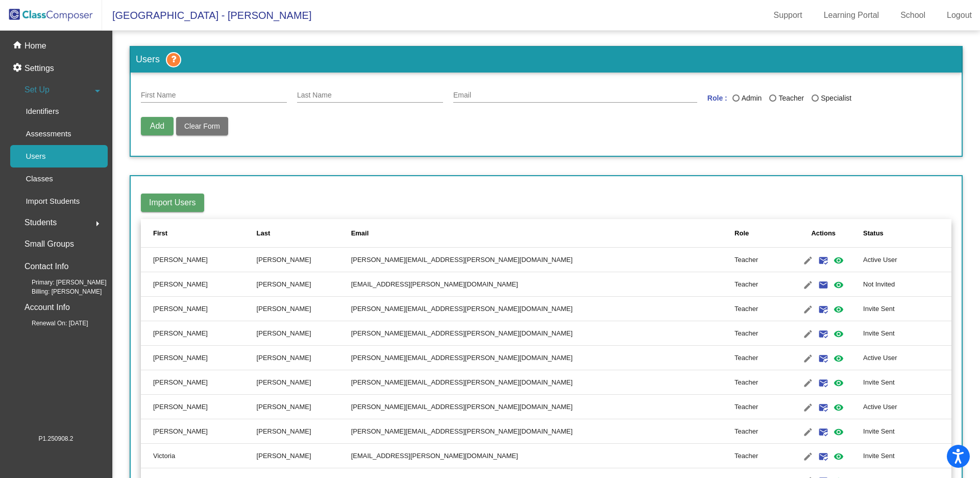 Image resolution: width=980 pixels, height=478 pixels. What do you see at coordinates (198, 456) in the screenshot?
I see `td: Victoria` at bounding box center [198, 456].